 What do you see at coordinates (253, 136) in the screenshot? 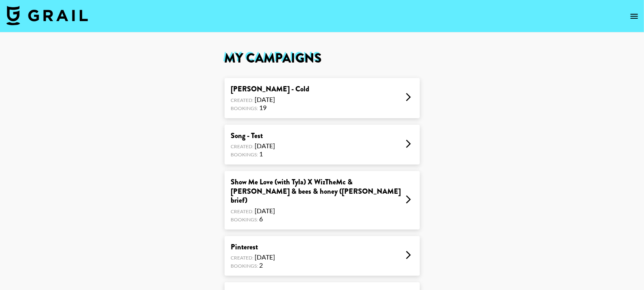
I see `div: Song - Test` at bounding box center [253, 136].